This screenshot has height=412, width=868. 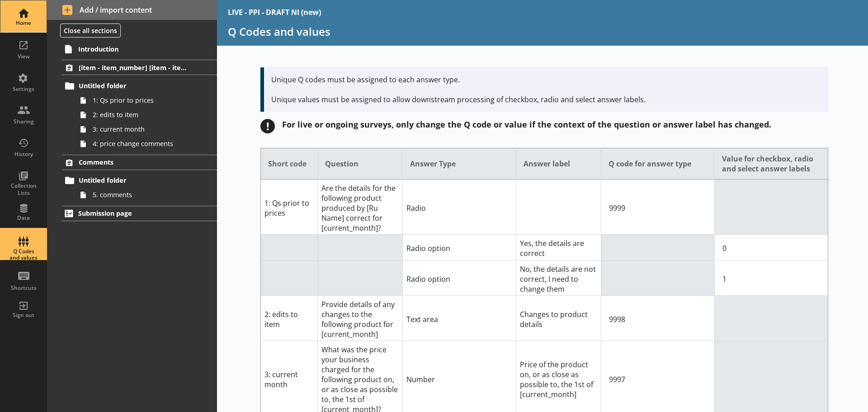 I want to click on button: Close all sections, so click(x=90, y=30).